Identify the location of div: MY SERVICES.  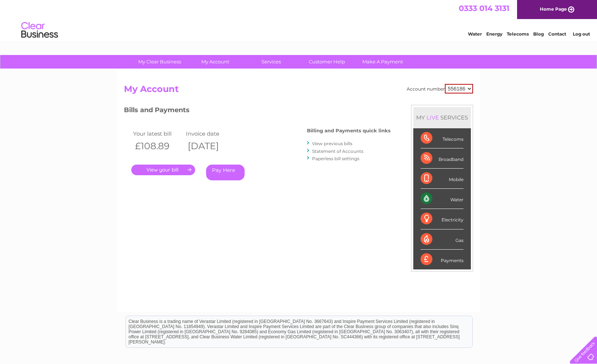
(442, 117).